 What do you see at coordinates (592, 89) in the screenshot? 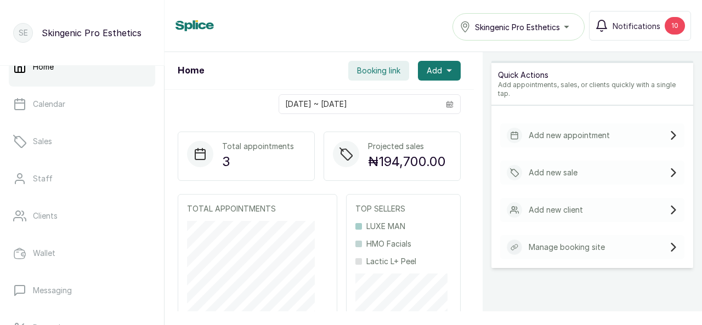
I see `p: Add appointments, sales, or clients quickly with a single tap.` at bounding box center [592, 89].